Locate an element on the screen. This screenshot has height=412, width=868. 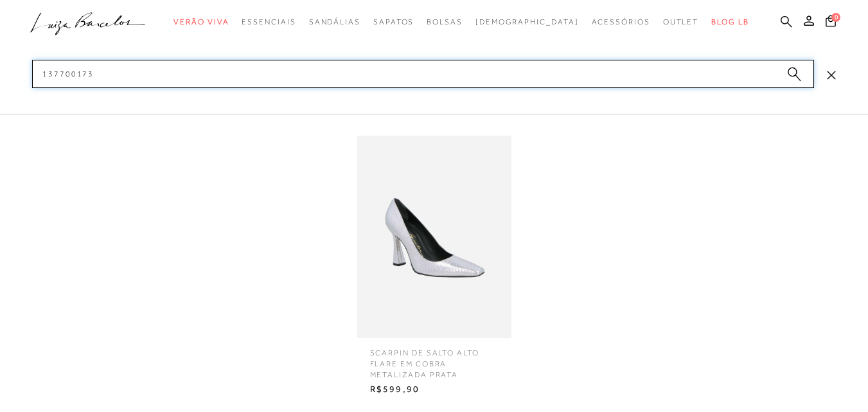
button: 0 is located at coordinates (831, 22).